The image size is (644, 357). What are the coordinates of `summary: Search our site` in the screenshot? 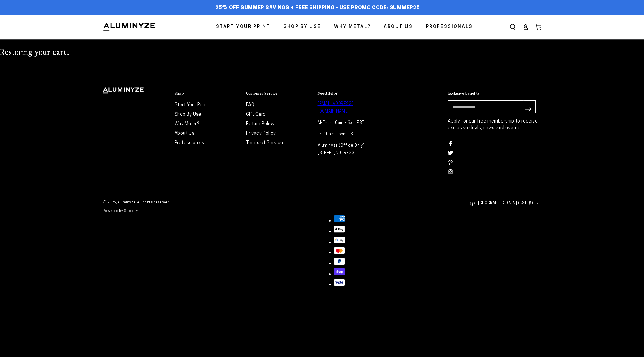 It's located at (513, 27).